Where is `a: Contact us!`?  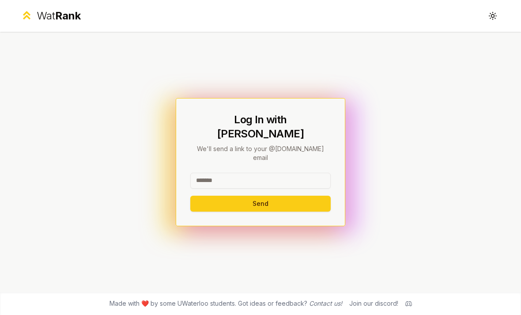 a: Contact us! is located at coordinates (326, 303).